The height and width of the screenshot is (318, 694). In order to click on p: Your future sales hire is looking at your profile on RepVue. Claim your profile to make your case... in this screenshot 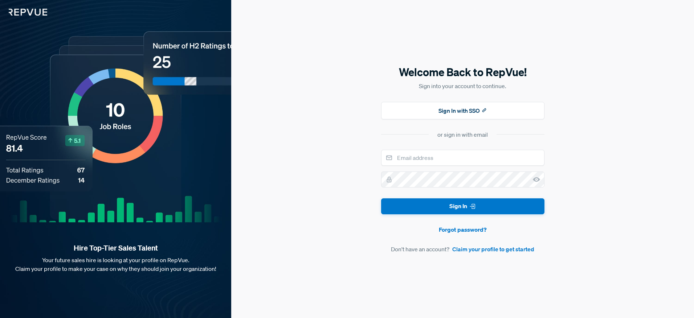, I will do `click(115, 265)`.